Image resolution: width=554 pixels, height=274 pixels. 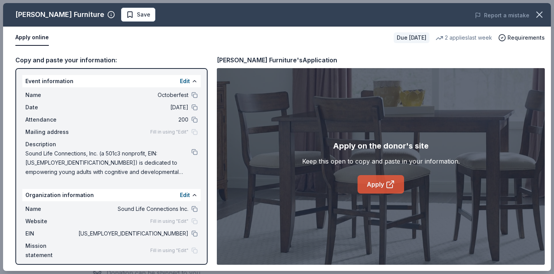 What do you see at coordinates (51, 120) in the screenshot?
I see `span: Attendance` at bounding box center [51, 120].